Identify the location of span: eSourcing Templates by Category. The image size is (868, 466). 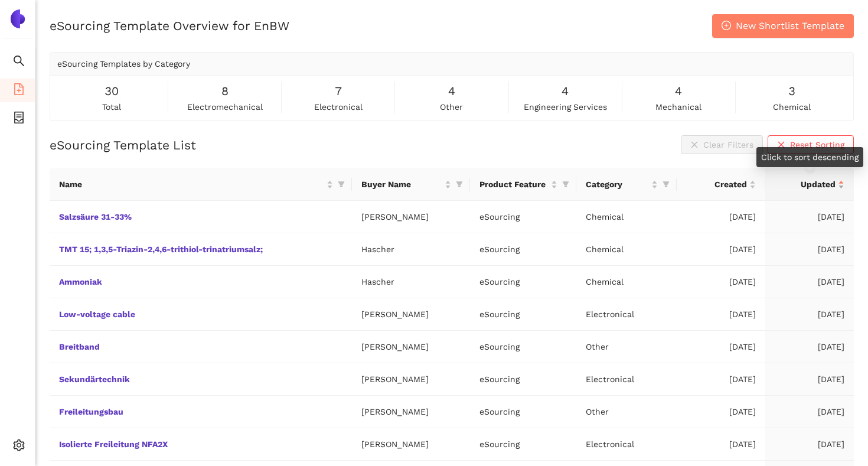
(124, 64).